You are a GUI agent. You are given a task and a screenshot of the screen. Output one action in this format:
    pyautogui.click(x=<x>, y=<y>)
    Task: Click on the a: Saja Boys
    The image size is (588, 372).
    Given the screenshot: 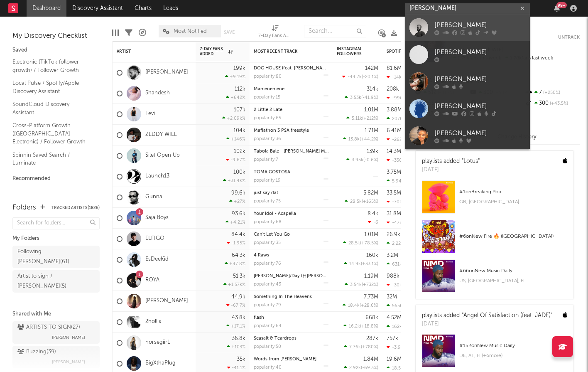 What is the action you would take?
    pyautogui.click(x=157, y=217)
    